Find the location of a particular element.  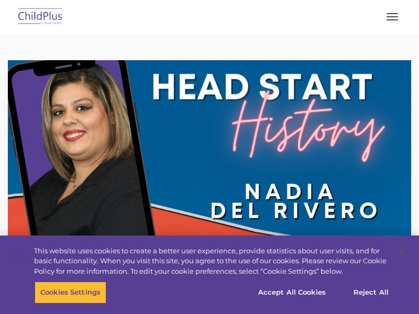

button: Reject All is located at coordinates (370, 292).